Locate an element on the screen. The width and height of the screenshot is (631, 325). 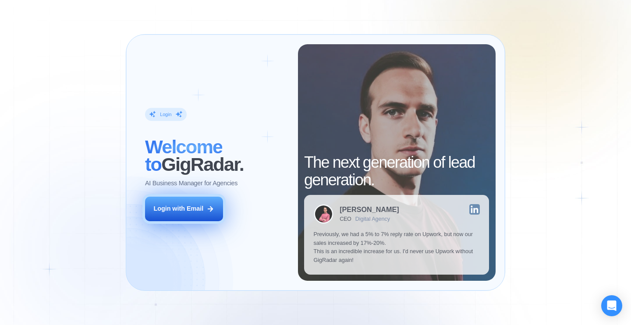
h2: ‍ GigRadar. is located at coordinates (216, 155).